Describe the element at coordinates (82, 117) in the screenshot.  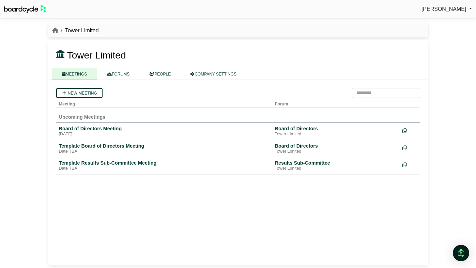
I see `span: Upcoming Meetings` at that location.